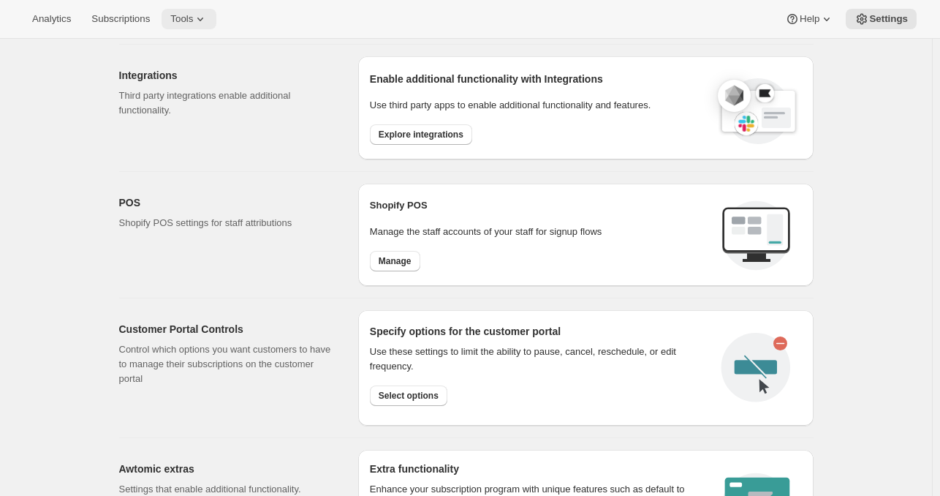 The image size is (940, 496). What do you see at coordinates (395, 261) in the screenshot?
I see `span: Manage` at bounding box center [395, 261].